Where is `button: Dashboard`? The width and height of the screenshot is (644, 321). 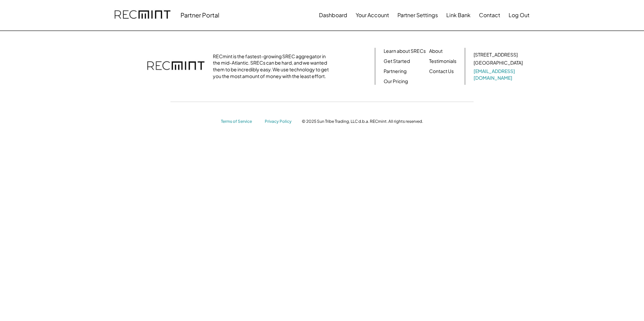
button: Dashboard is located at coordinates (333, 15).